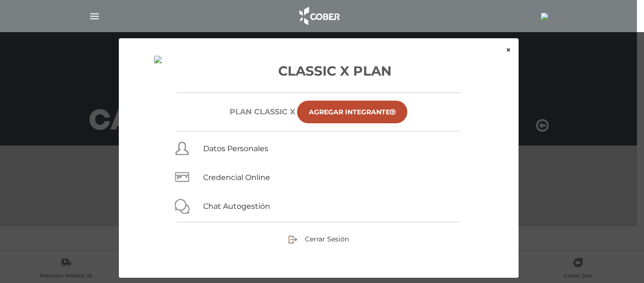 Image resolution: width=644 pixels, height=283 pixels. What do you see at coordinates (352, 112) in the screenshot?
I see `a: Agregar Integrante` at bounding box center [352, 112].